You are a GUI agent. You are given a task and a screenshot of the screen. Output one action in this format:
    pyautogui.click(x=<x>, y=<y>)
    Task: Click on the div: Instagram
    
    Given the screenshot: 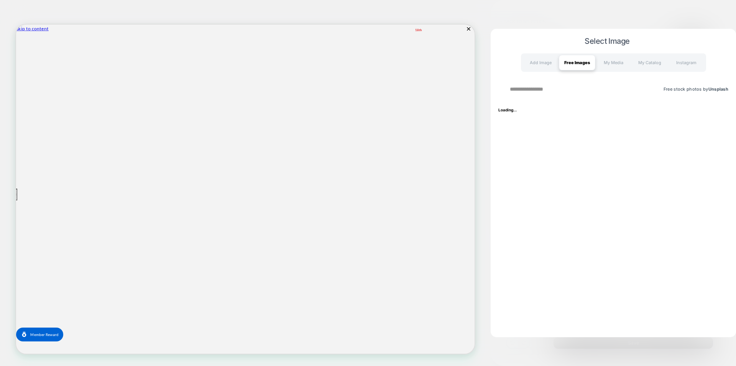 What is the action you would take?
    pyautogui.click(x=687, y=63)
    